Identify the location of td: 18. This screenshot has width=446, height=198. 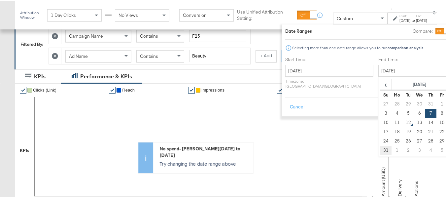
(397, 131).